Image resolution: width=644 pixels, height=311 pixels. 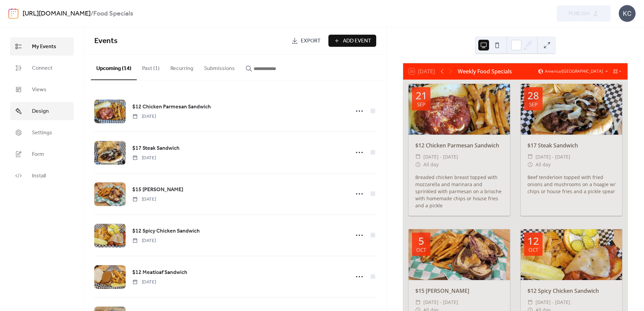 I want to click on div: Weekly Food Specials, so click(x=485, y=71).